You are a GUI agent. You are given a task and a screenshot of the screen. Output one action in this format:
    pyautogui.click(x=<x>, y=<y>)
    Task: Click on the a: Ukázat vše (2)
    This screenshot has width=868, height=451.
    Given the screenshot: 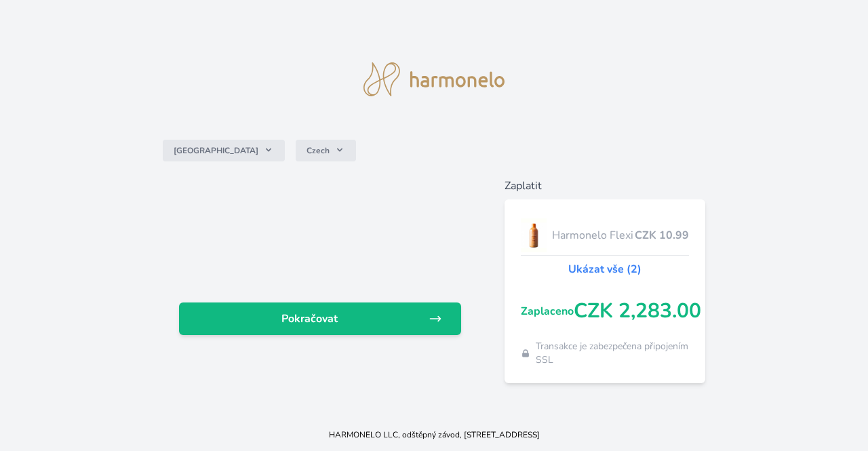 What is the action you would take?
    pyautogui.click(x=605, y=269)
    